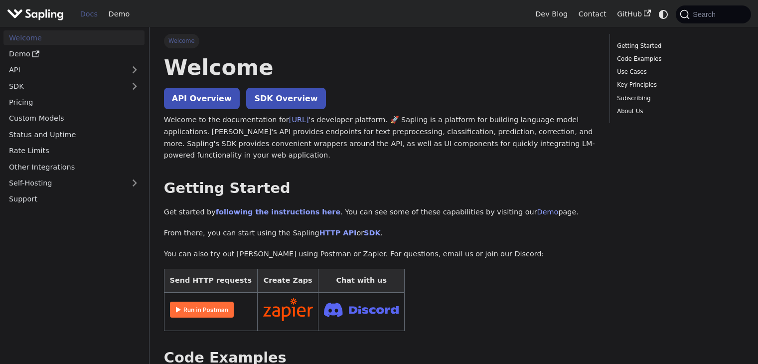 This screenshot has width=758, height=364. I want to click on p: Get started by . You can see some of these capabilities by visiting our page., so click(379, 212).